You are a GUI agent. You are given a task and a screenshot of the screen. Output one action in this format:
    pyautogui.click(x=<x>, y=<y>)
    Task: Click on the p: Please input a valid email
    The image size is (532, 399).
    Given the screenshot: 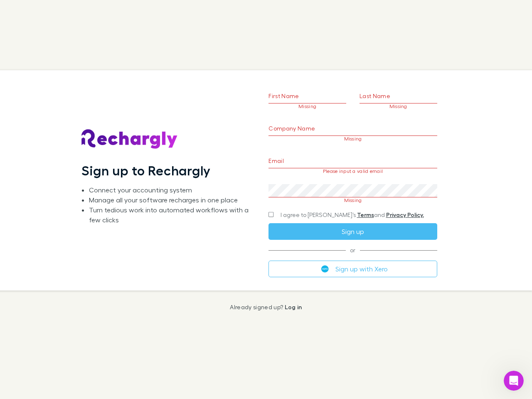 What is the action you would take?
    pyautogui.click(x=352, y=171)
    